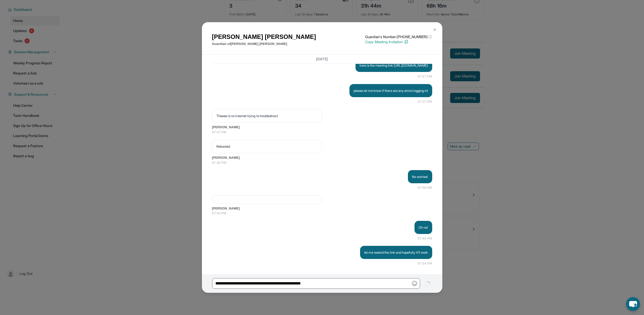 The height and width of the screenshot is (315, 644). What do you see at coordinates (322, 163) in the screenshot?
I see `span: 07:48 PM` at bounding box center [322, 163].